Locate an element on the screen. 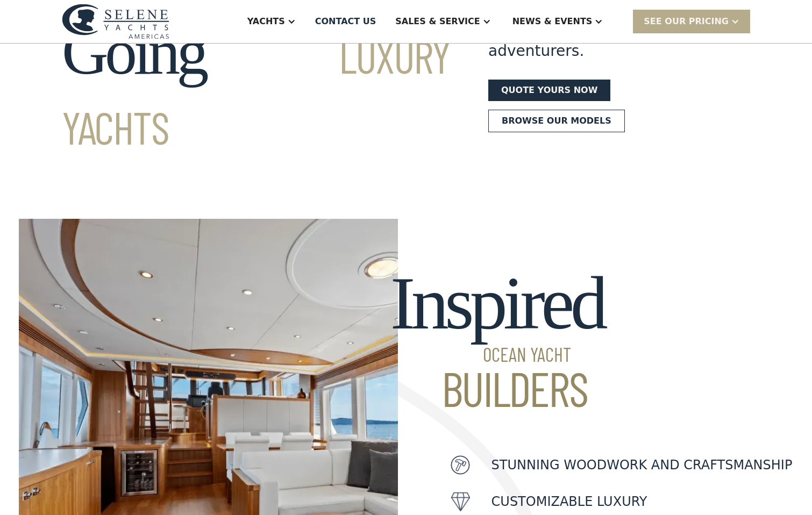 The width and height of the screenshot is (812, 515). div: News & EVENTS is located at coordinates (552, 21).